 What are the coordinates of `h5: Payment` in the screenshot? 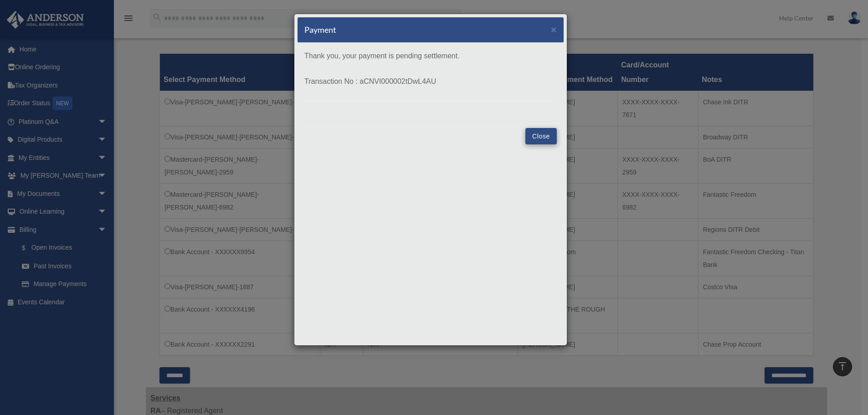 It's located at (321, 30).